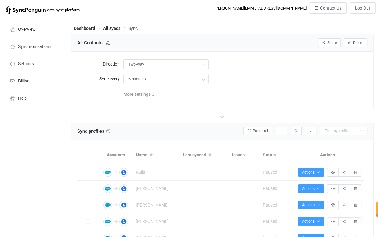  What do you see at coordinates (27, 30) in the screenshot?
I see `span: Overview` at bounding box center [27, 30].